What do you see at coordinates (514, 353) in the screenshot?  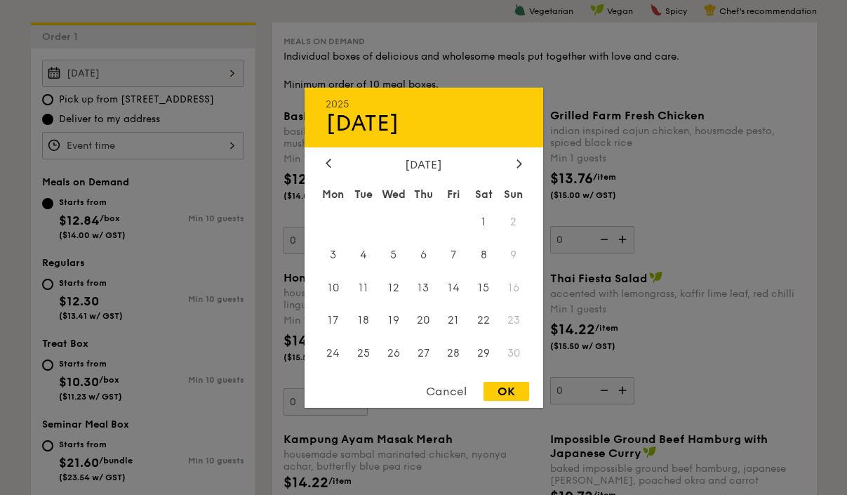 I see `span: 30` at bounding box center [514, 353].